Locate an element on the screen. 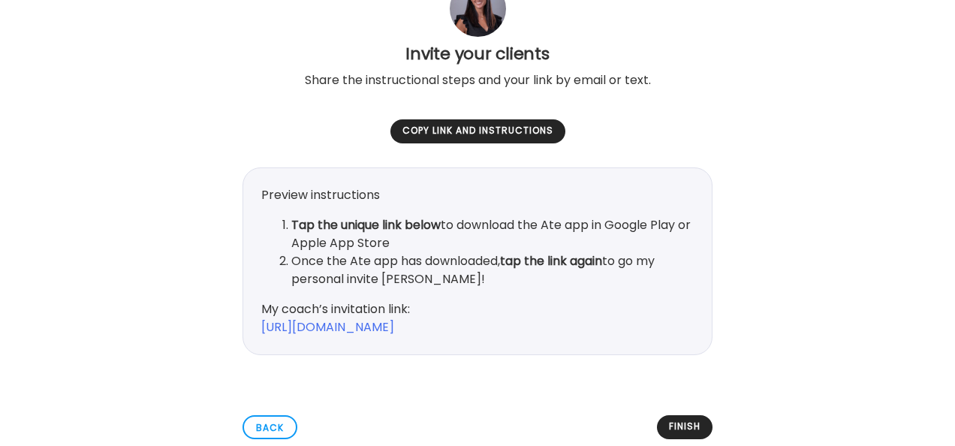 This screenshot has height=446, width=955. div: Back is located at coordinates (270, 427).